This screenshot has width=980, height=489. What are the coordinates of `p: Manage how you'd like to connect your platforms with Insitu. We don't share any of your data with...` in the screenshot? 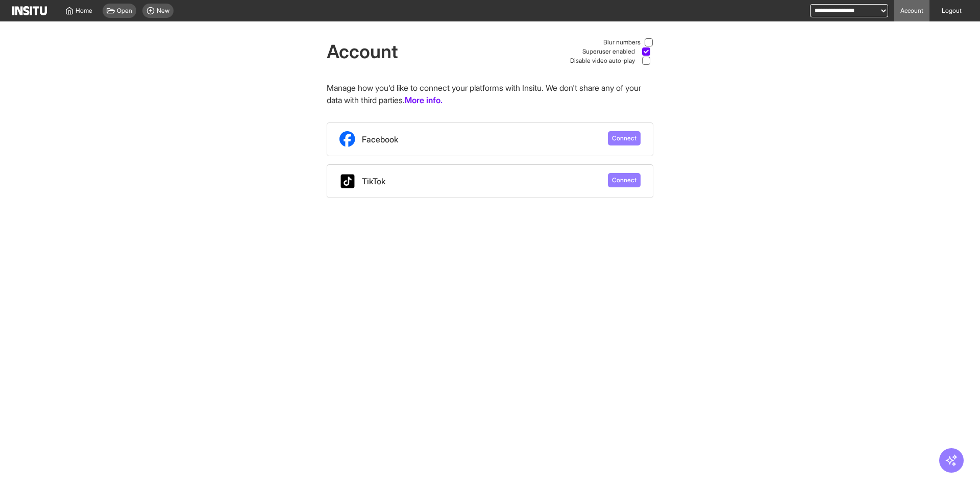 It's located at (490, 94).